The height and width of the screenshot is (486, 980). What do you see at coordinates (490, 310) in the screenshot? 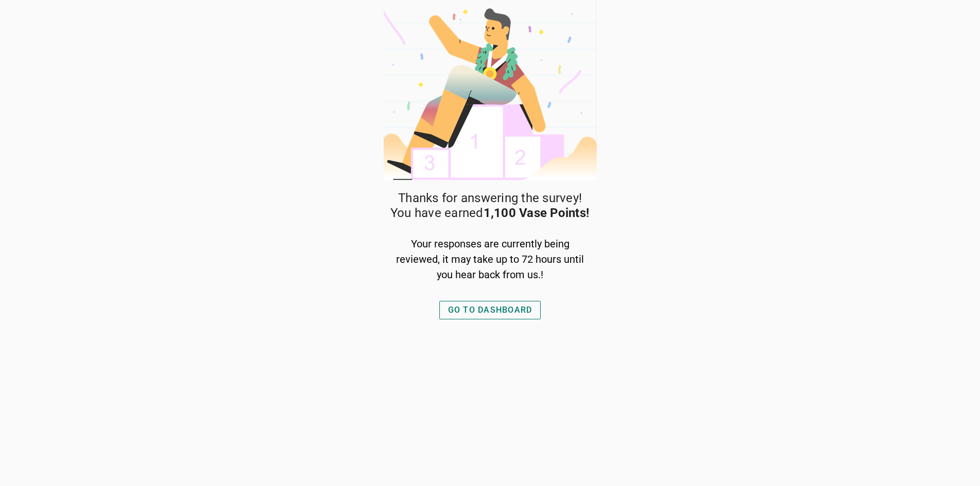
I see `div: GO TO DASHBOARD` at bounding box center [490, 310].